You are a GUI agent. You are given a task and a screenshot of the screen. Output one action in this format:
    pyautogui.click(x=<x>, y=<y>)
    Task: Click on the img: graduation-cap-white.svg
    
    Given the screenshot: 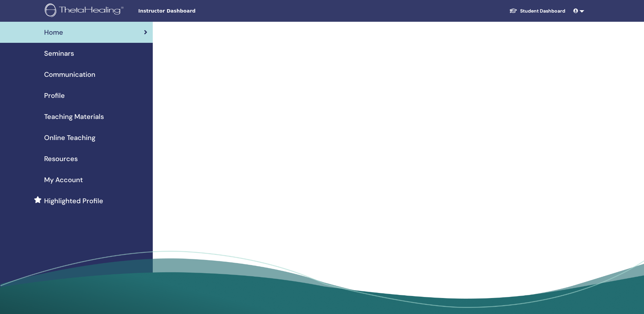 What is the action you would take?
    pyautogui.click(x=513, y=11)
    